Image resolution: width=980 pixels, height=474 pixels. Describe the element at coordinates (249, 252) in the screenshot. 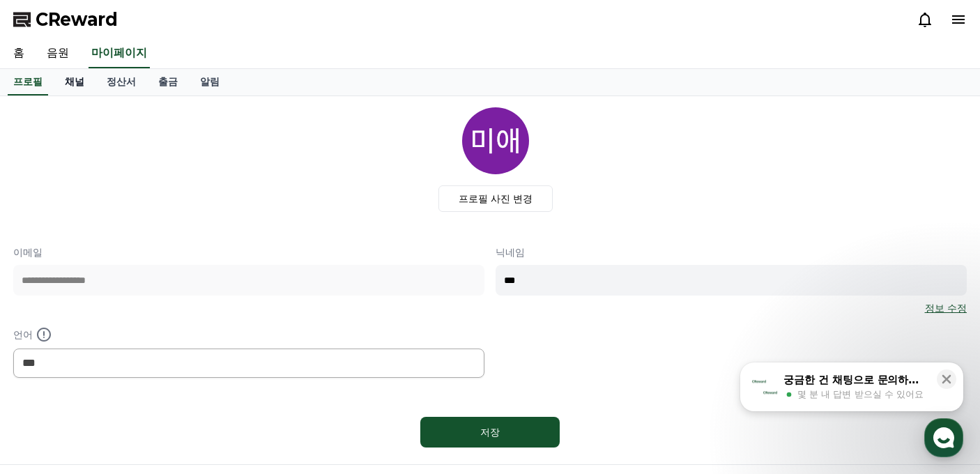

I see `p: 이메일` at that location.